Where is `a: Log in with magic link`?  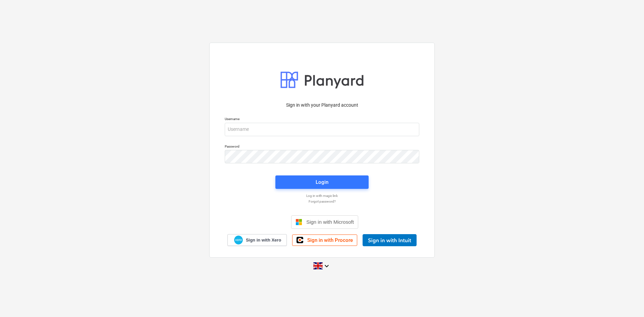
a: Log in with magic link is located at coordinates (322, 195).